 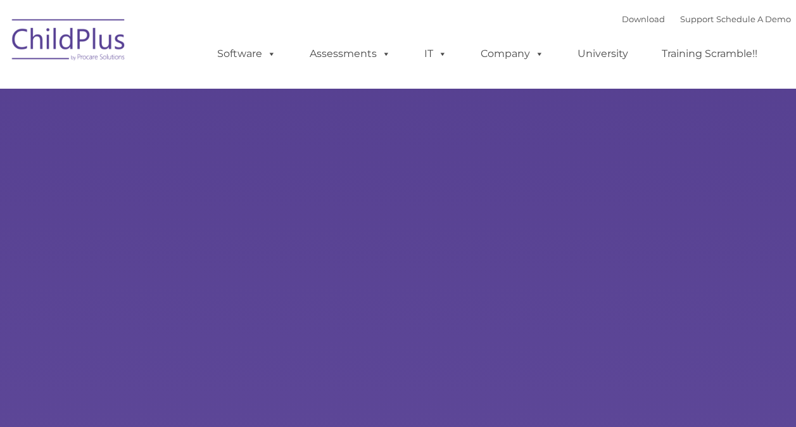 I want to click on img: ChildPlus by Procare Solutions, so click(x=69, y=42).